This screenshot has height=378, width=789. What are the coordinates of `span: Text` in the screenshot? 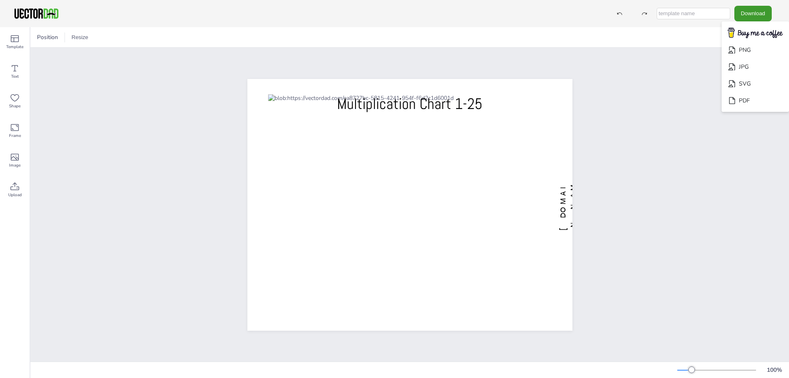 It's located at (15, 76).